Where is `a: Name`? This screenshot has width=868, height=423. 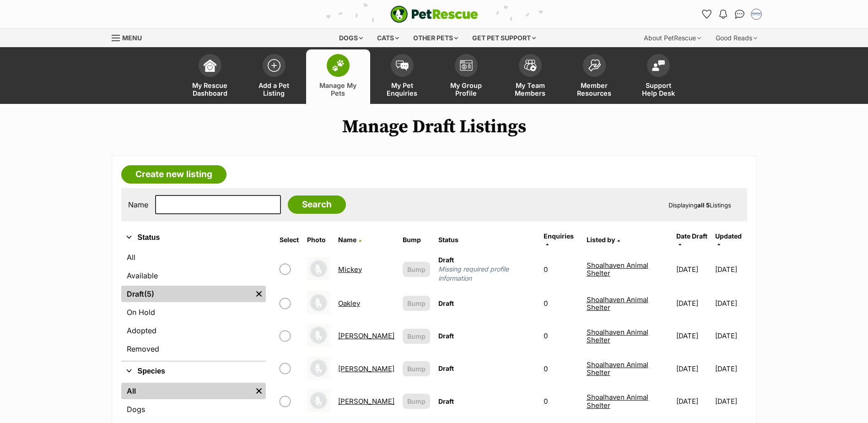
a: Name is located at coordinates (350, 239).